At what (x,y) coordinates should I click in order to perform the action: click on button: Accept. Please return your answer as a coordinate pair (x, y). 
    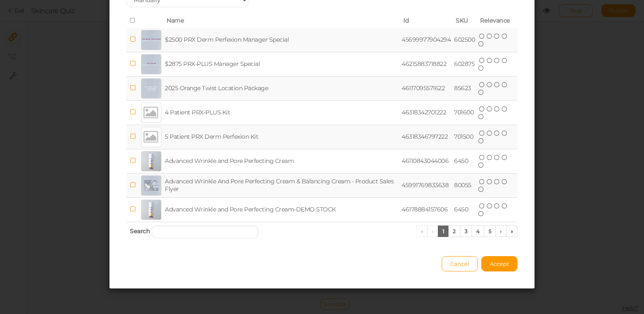
    Looking at the image, I should click on (499, 264).